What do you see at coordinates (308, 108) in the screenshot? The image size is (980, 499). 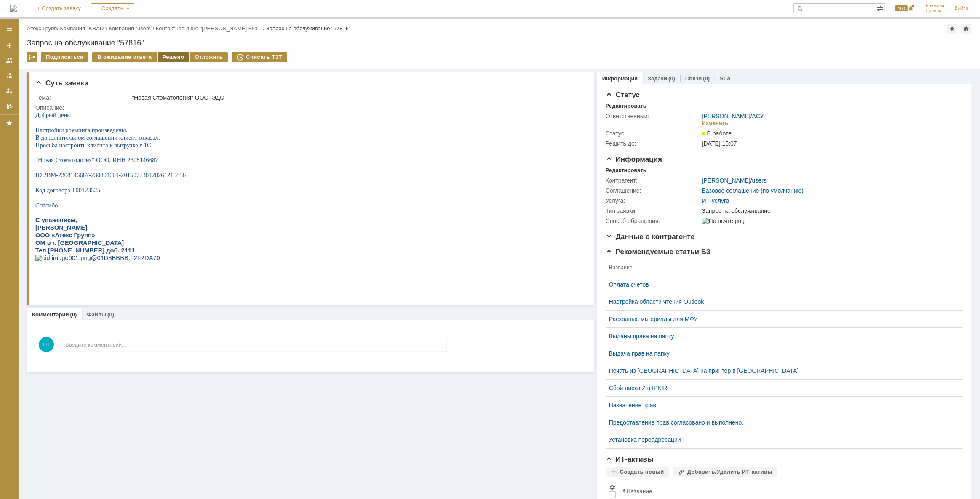 I see `div: Описание:` at bounding box center [308, 108].